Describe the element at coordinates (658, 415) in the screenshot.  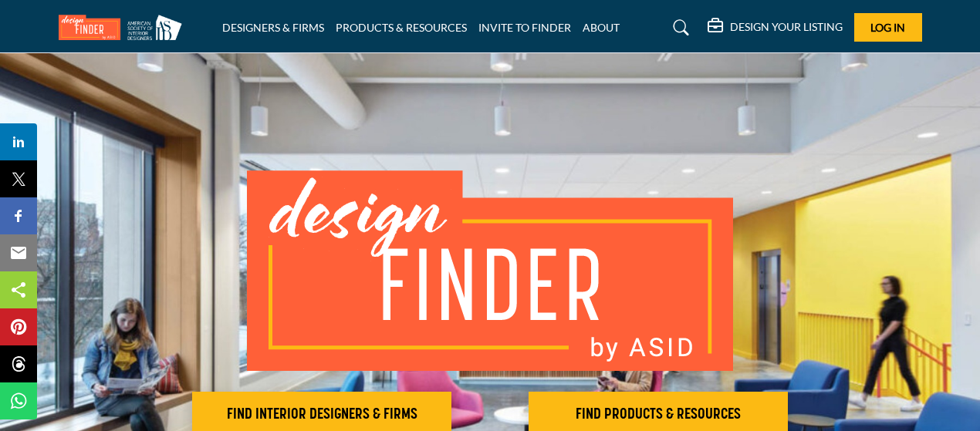
I see `h2: FIND PRODUCTS & RESOURCES` at that location.